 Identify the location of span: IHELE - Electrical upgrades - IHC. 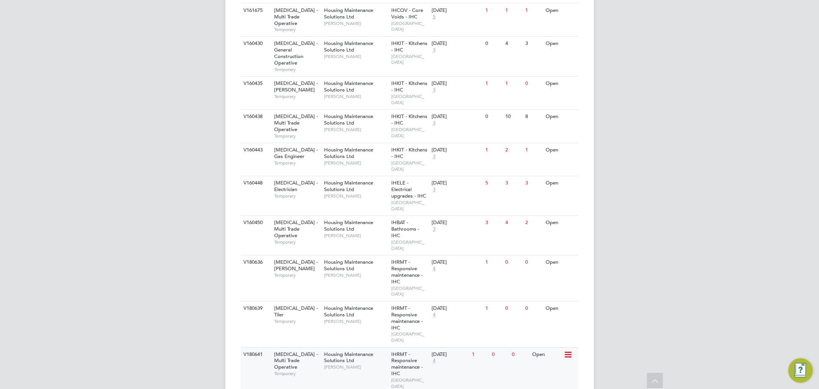
(409, 189).